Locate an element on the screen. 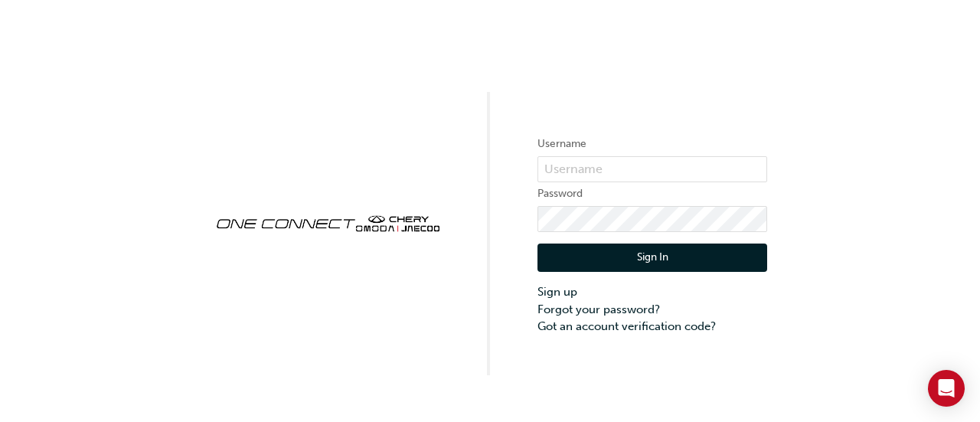 The image size is (980, 422). a: Forgot your password? is located at coordinates (652, 309).